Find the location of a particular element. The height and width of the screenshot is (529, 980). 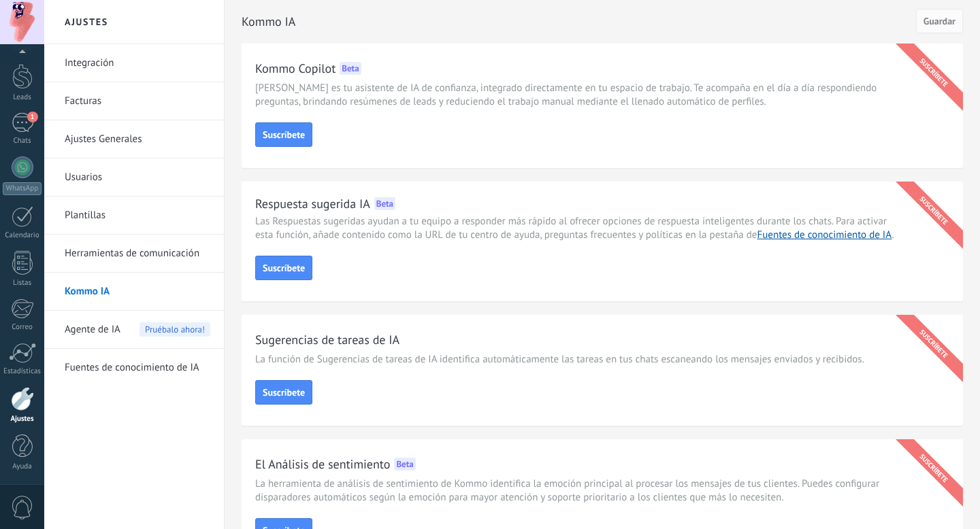

h2: Kommo Copilot is located at coordinates (295, 68).